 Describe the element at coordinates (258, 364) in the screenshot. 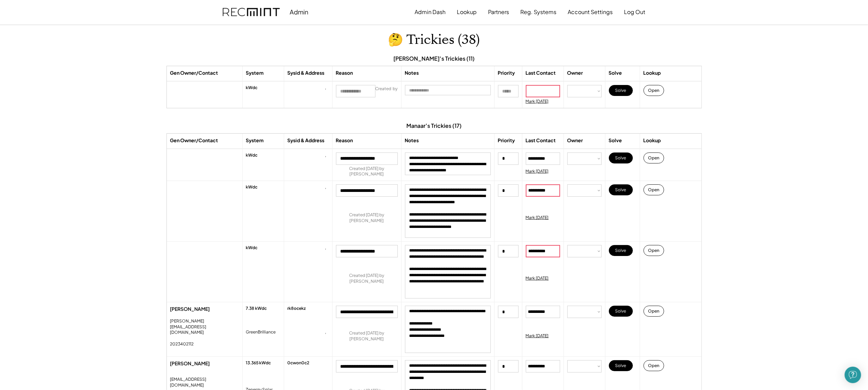

I see `div: 13.365 kWdc` at that location.